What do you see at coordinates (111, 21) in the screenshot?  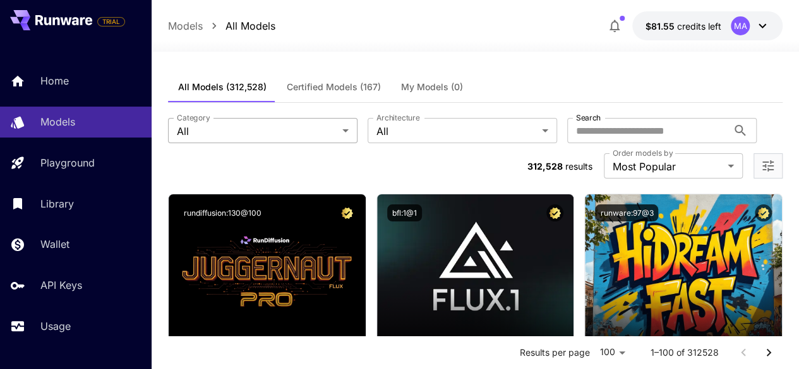 I see `span: TRIAL` at bounding box center [111, 21].